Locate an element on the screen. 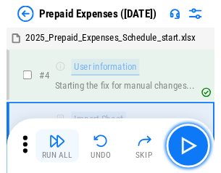 This screenshot has width=221, height=173. div: Skip is located at coordinates (146, 165).